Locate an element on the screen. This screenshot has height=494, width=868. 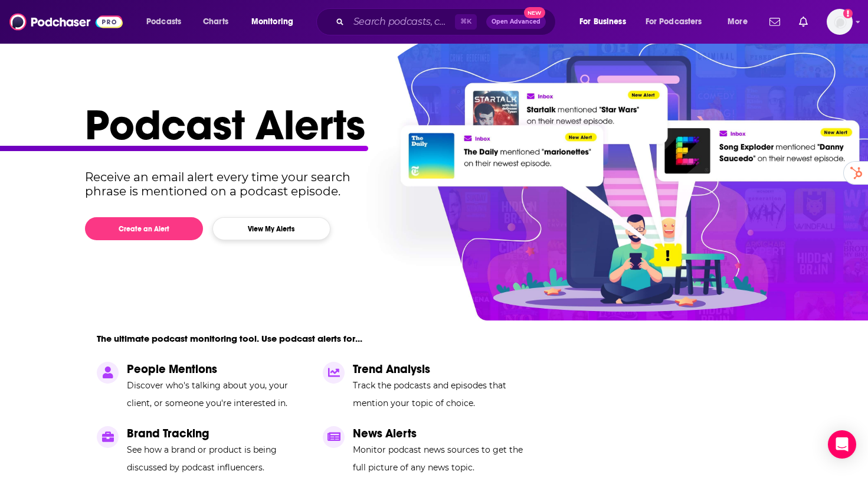
a: Charts is located at coordinates (216, 22).